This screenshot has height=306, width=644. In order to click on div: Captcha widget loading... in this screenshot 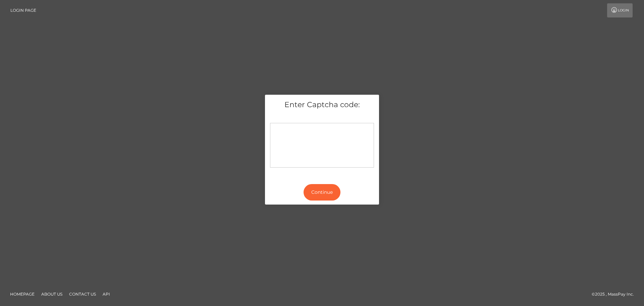, I will do `click(322, 145)`.